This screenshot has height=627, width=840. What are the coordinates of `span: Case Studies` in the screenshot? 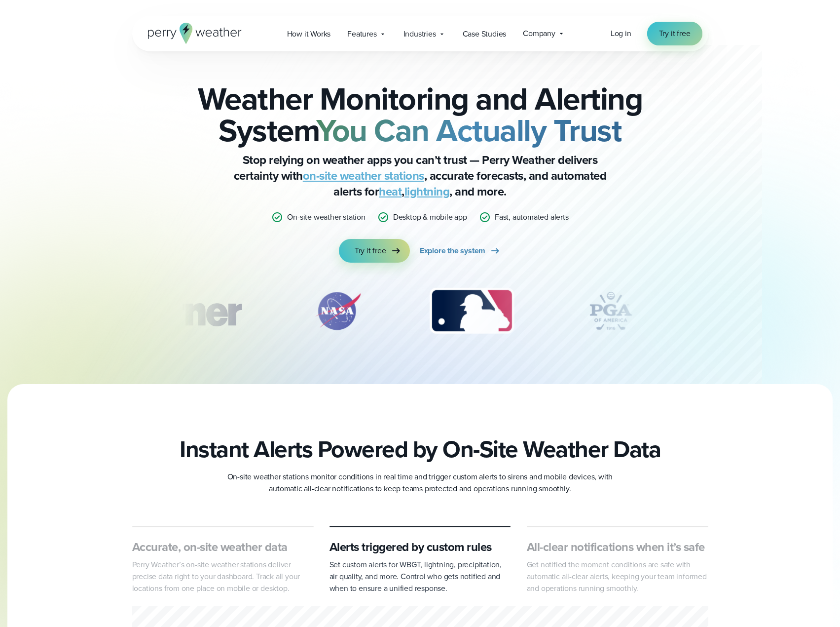 It's located at (485, 34).